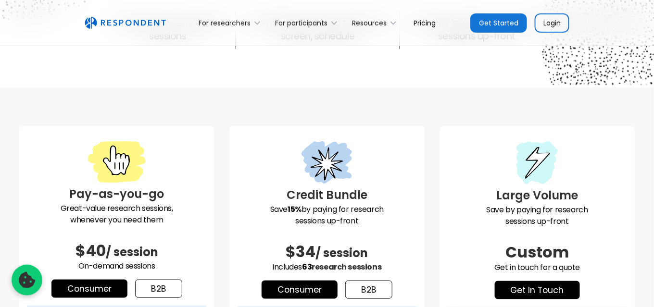  Describe the element at coordinates (327, 195) in the screenshot. I see `h3: Credit Bundle` at that location.